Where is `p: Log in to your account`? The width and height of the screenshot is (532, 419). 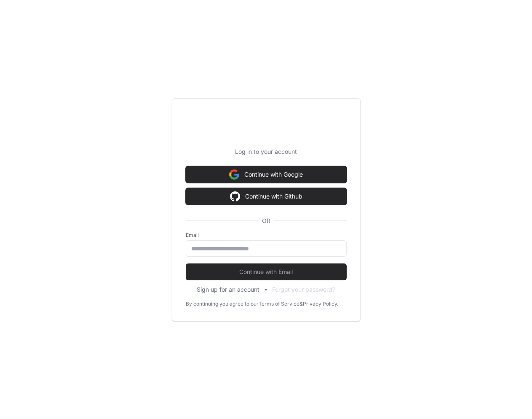
p: Log in to your account is located at coordinates (266, 152).